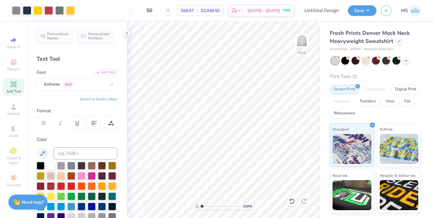 The height and width of the screenshot is (218, 433). I want to click on input: e.g. 7428 c, so click(85, 153).